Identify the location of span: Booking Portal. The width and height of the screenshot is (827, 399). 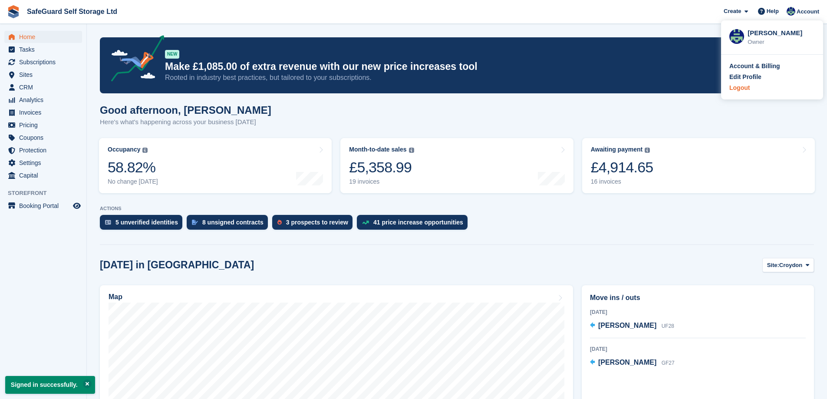
(45, 206).